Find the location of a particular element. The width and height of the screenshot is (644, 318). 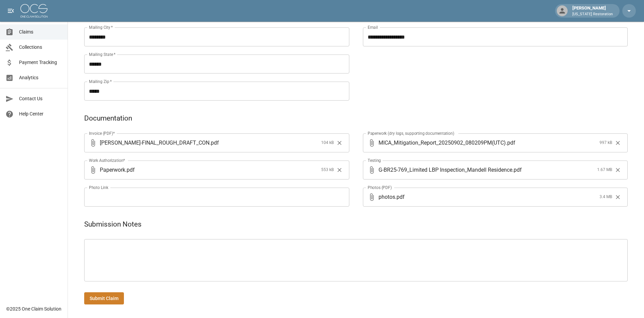

span: 1.67 MB is located at coordinates (605, 170).